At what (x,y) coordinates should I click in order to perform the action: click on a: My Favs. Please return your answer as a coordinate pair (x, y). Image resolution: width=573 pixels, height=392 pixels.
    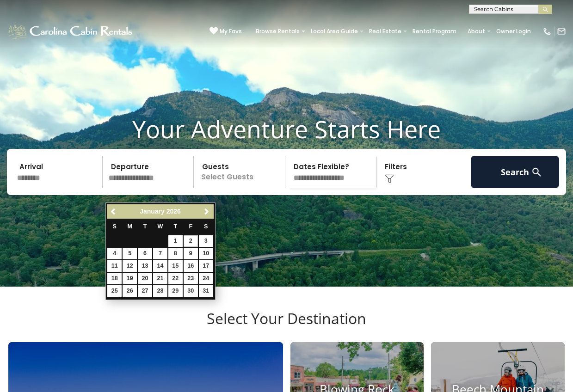
    Looking at the image, I should click on (226, 31).